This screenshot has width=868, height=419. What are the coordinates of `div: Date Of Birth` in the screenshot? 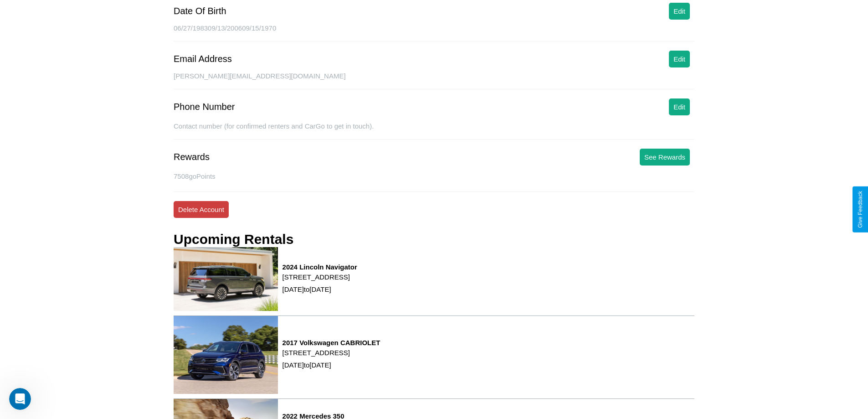 It's located at (200, 11).